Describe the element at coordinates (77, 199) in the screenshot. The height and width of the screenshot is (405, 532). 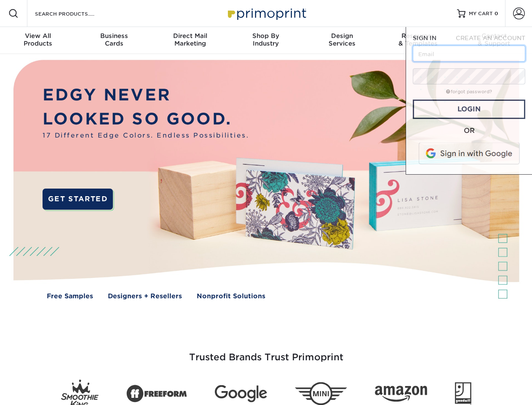
I see `a: GET STARTED` at that location.